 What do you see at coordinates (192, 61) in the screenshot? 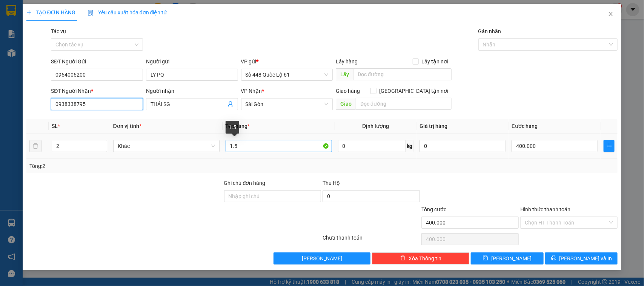
I see `div: Người gửi` at bounding box center [192, 61].